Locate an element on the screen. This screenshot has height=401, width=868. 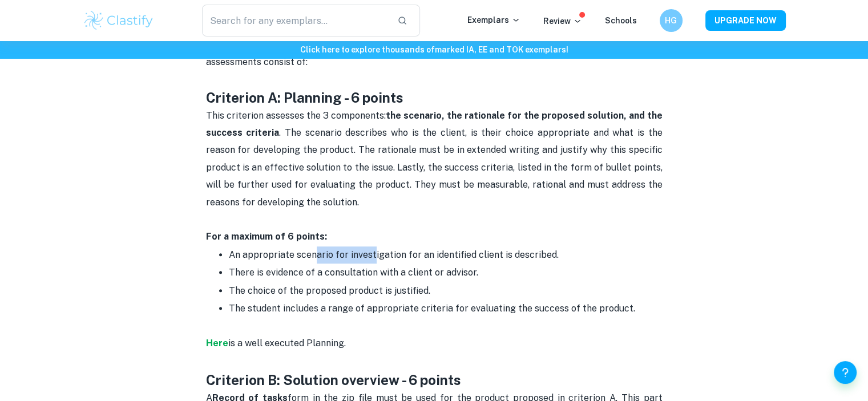
img: Clastify logo is located at coordinates (118, 21).